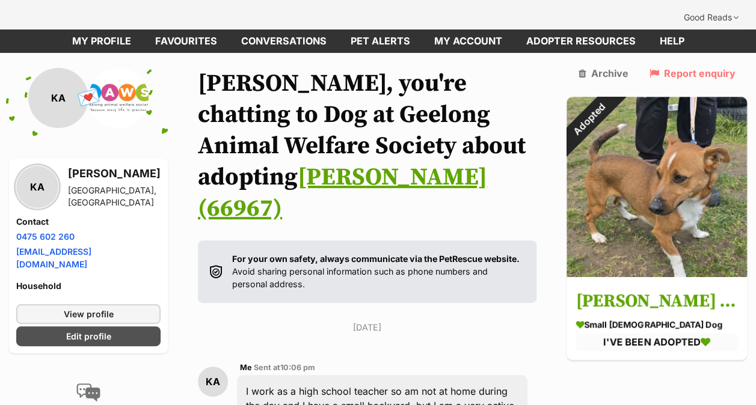  Describe the element at coordinates (88, 393) in the screenshot. I see `img: conversation-icon-4a6f8262b818ee0b60e3300018af0b2d0b884aa5de6e9bcb8d3d4eeb1a70a7c4.svg` at that location.